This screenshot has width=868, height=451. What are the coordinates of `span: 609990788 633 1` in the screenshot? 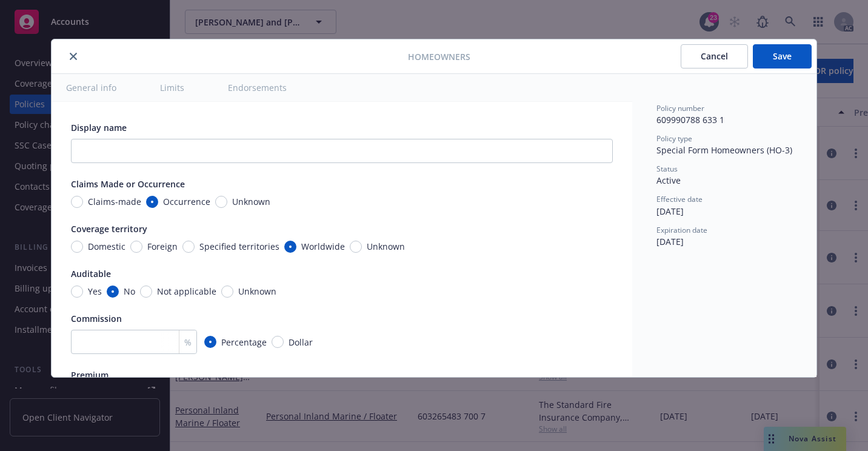 It's located at (690, 119).